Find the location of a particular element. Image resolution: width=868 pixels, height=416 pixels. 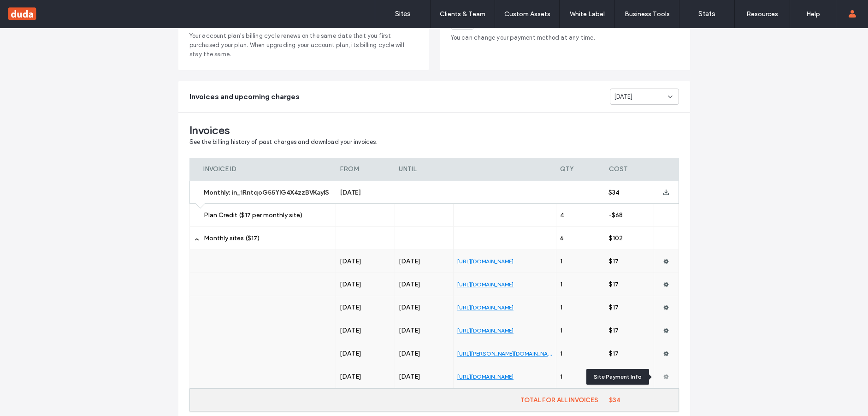

span: Monthly: in_1RntqoG55YlG4X4zzBVKaylS is located at coordinates (267, 192).